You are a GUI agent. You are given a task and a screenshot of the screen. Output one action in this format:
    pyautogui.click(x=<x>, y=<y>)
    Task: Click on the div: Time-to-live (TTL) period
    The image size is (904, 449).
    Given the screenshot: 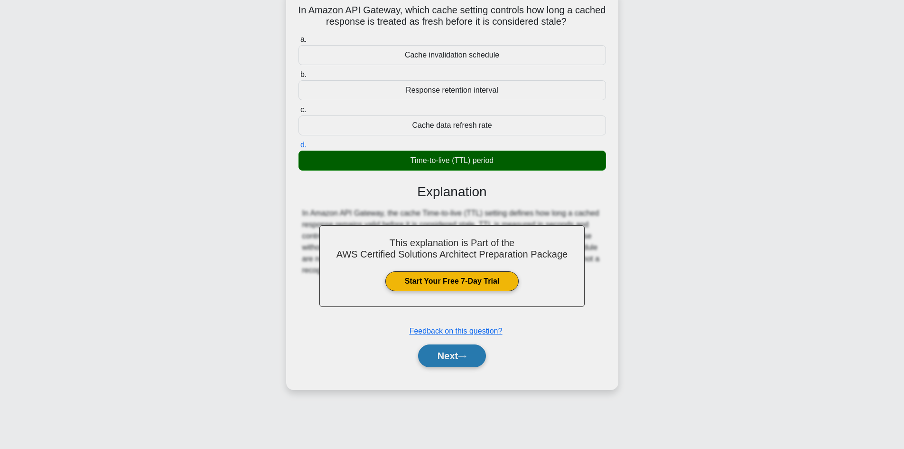 What is the action you would take?
    pyautogui.click(x=452, y=160)
    